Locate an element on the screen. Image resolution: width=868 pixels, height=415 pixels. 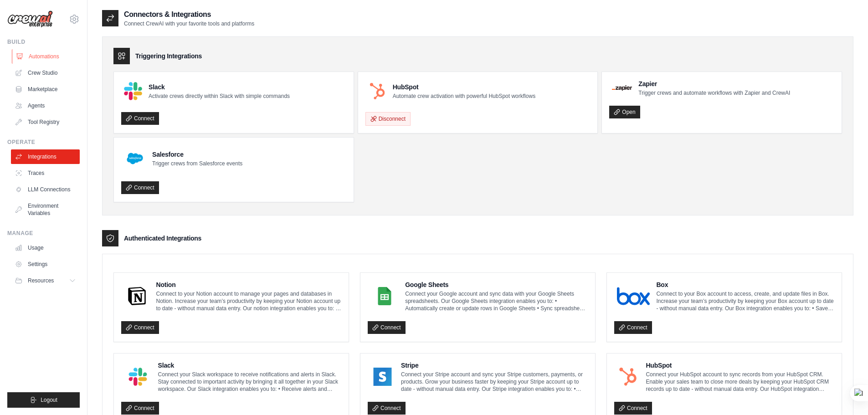
p: Connect your HubSpot account to sync records from your HubSpot CRM. Enable your sales team to clo... is located at coordinates (740, 382).